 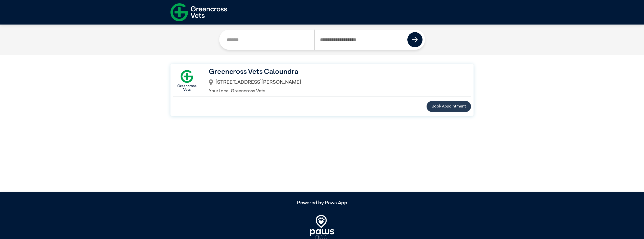 I want to click on img: icon-right, so click(x=415, y=40).